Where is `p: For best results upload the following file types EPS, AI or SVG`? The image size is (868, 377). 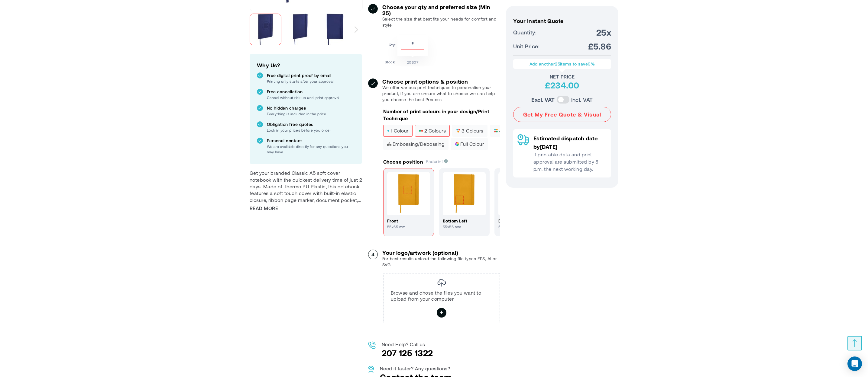
p: For best results upload the following file types EPS, AI or SVG is located at coordinates (441, 262).